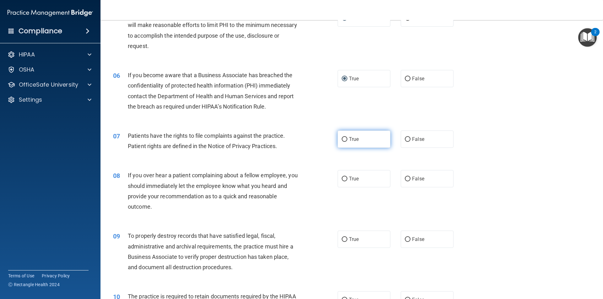 Image resolution: width=603 pixels, height=299 pixels. What do you see at coordinates (49, 70) in the screenshot?
I see `a: OSHA` at bounding box center [49, 70].